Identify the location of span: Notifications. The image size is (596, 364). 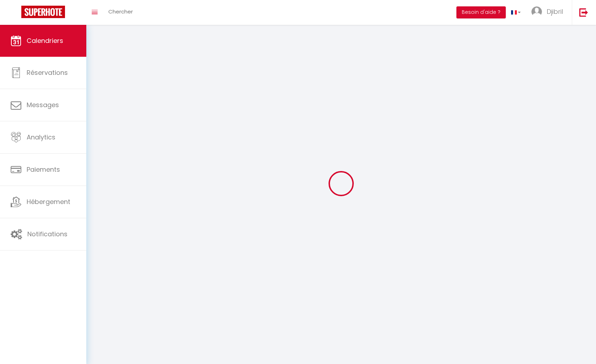
(47, 234).